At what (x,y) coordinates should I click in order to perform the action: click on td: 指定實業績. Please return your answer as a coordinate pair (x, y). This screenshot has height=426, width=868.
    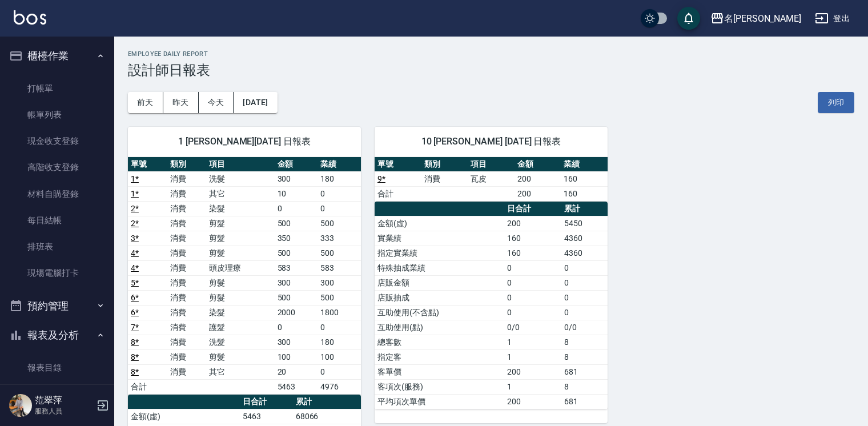
    Looking at the image, I should click on (439, 253).